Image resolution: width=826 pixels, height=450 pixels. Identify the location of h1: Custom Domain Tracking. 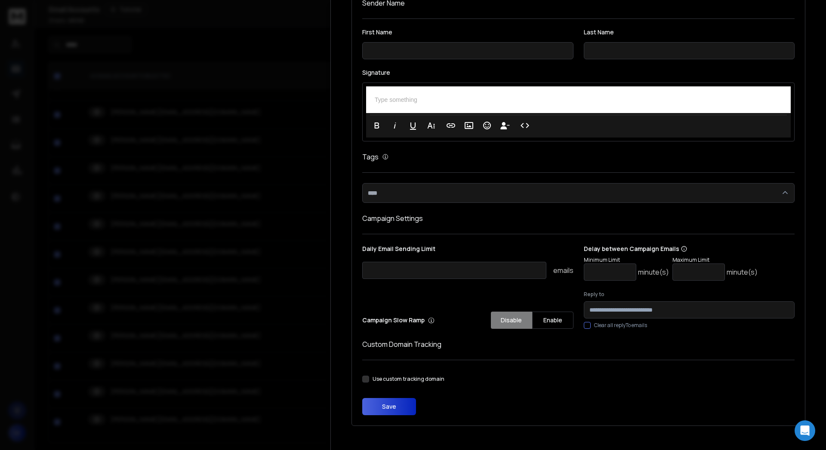
(578, 345).